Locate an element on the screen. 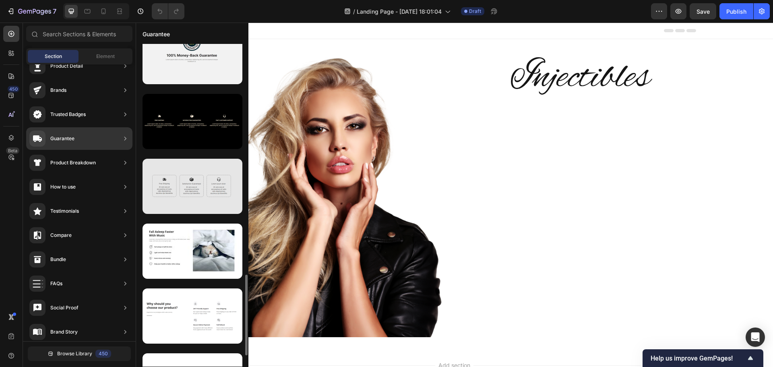 Image resolution: width=773 pixels, height=367 pixels. span: Section is located at coordinates (53, 56).